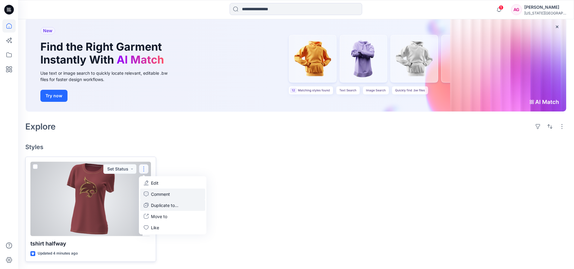 This screenshot has height=269, width=574. Describe the element at coordinates (58, 253) in the screenshot. I see `p: Updated 4 minutes ago` at that location.